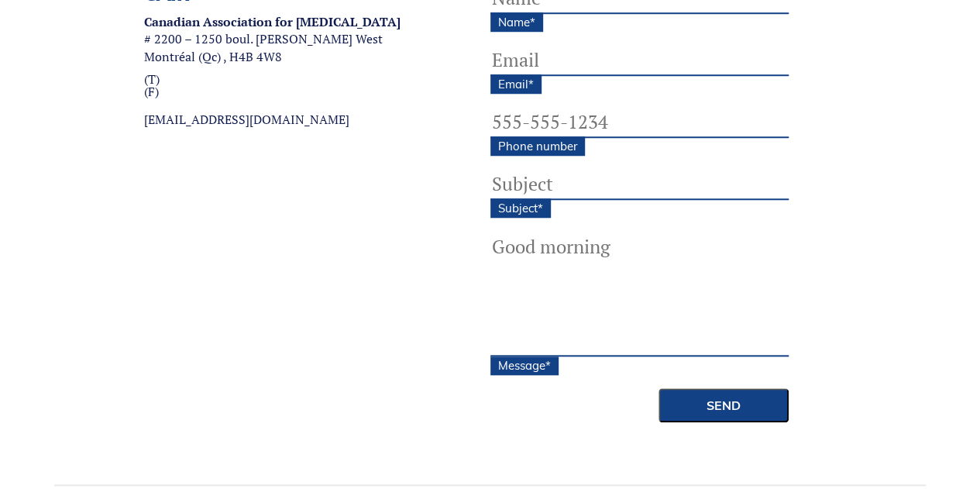 The width and height of the screenshot is (980, 489). What do you see at coordinates (272, 79) in the screenshot?
I see `a: (T)` at bounding box center [272, 79].